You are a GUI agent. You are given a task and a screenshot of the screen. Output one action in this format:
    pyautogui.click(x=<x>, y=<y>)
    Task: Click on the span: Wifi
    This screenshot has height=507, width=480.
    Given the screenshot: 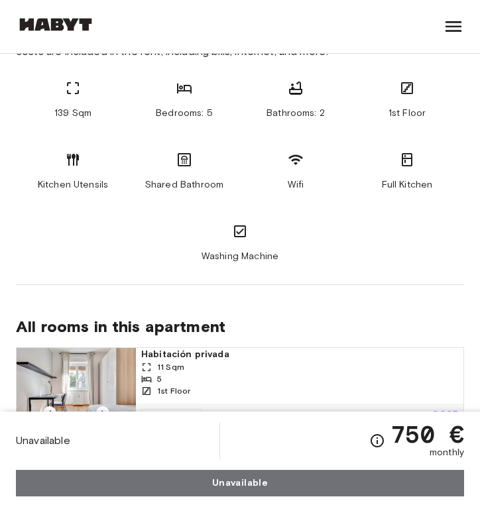 What is the action you would take?
    pyautogui.click(x=296, y=185)
    